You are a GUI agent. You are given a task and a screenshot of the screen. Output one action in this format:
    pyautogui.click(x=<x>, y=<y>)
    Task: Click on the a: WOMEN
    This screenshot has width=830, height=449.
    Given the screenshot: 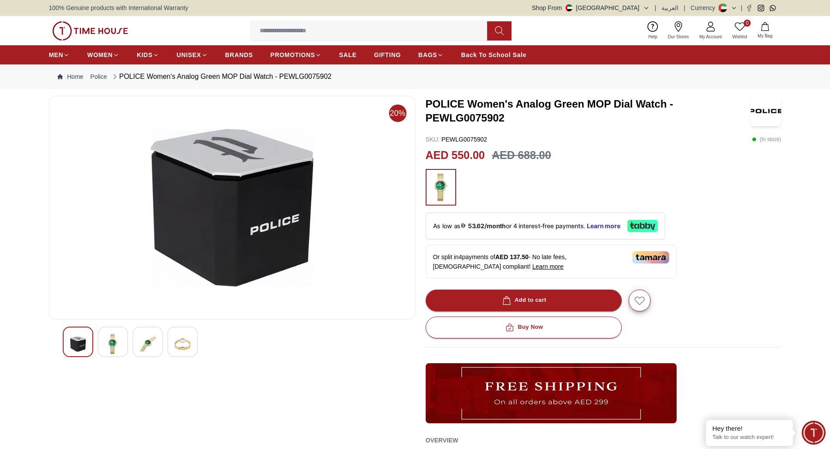 What is the action you would take?
    pyautogui.click(x=103, y=55)
    